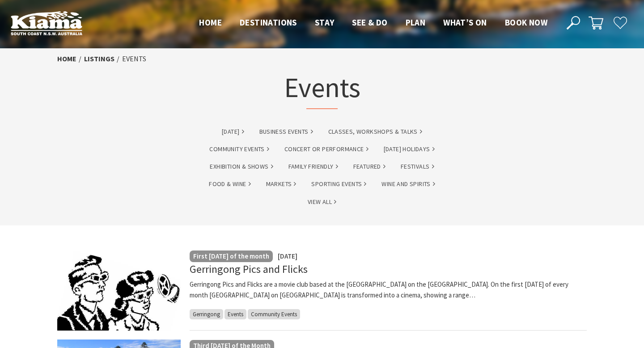 The image size is (644, 348). Describe the element at coordinates (241, 166) in the screenshot. I see `a: Exhibition & Shows` at that location.